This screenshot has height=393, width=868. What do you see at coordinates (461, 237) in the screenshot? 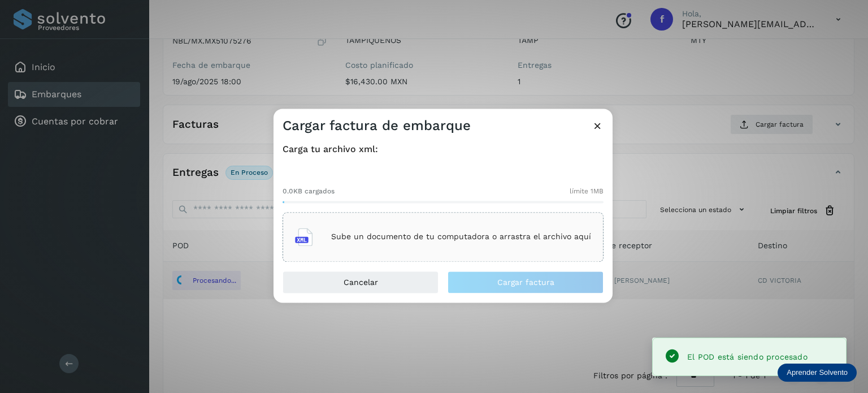
I see `p: Sube un documento de tu computadora o arrastra el archivo aquí` at bounding box center [461, 237].